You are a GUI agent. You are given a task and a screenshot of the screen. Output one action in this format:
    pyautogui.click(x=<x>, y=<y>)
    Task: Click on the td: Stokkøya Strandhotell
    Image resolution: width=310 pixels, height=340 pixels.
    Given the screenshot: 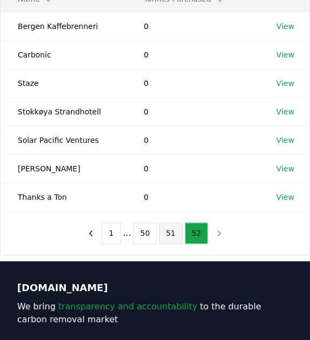 What is the action you would take?
    pyautogui.click(x=63, y=111)
    